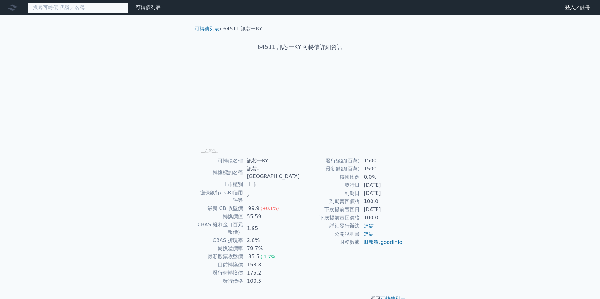 This screenshot has width=600, height=299. I want to click on td: 轉換標的名稱, so click(220, 173).